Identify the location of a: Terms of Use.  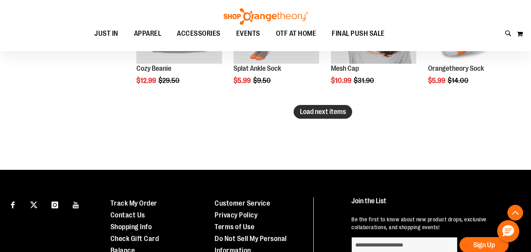
(234, 227).